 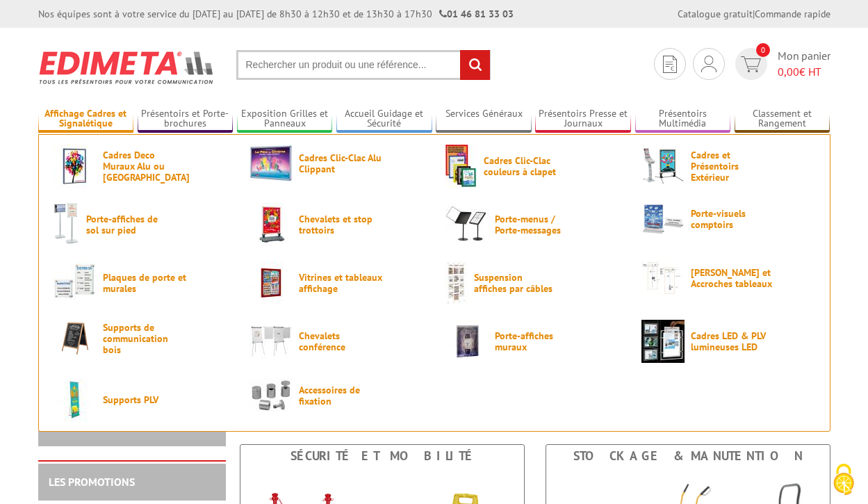 I want to click on span: Mon panier, so click(x=804, y=64).